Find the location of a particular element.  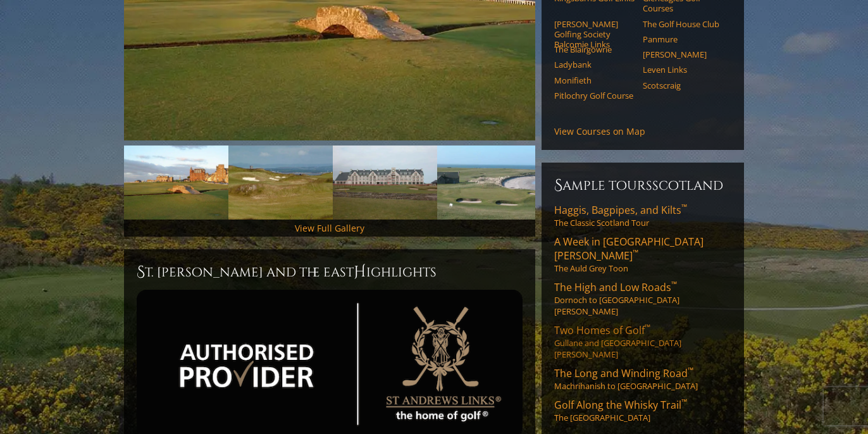

span: Two Homes of Golf is located at coordinates (602, 330).